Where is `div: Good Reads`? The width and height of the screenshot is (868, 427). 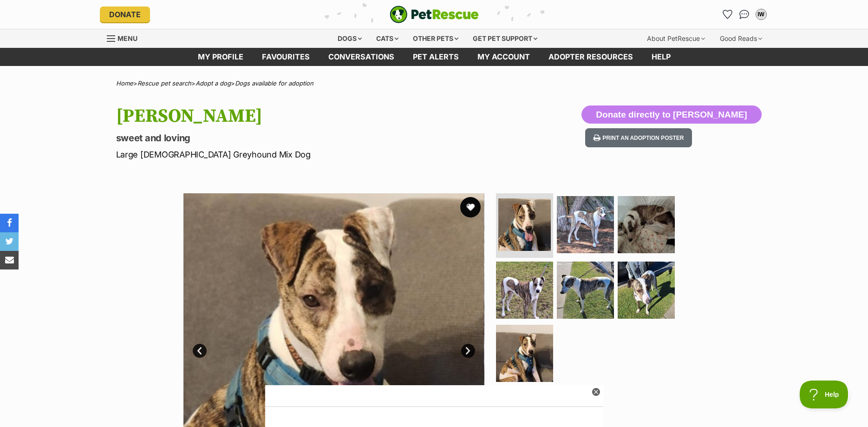 div: Good Reads is located at coordinates (741, 39).